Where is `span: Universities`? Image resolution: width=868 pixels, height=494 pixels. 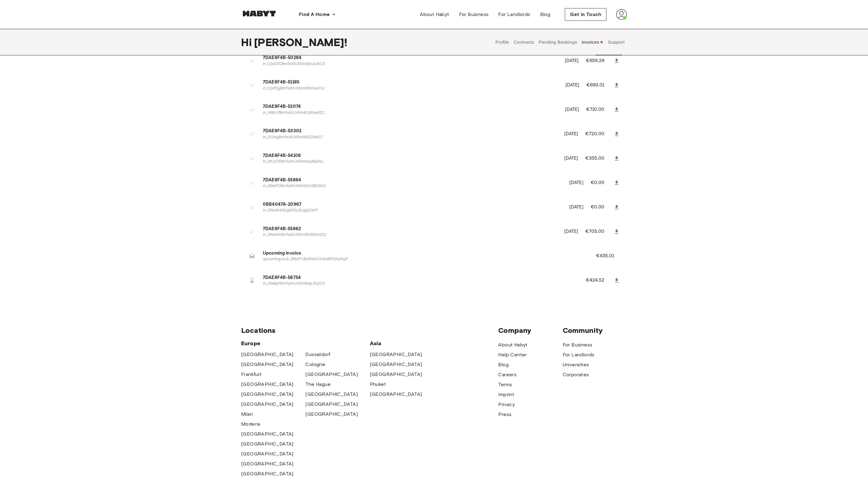 span: Universities is located at coordinates (576, 365).